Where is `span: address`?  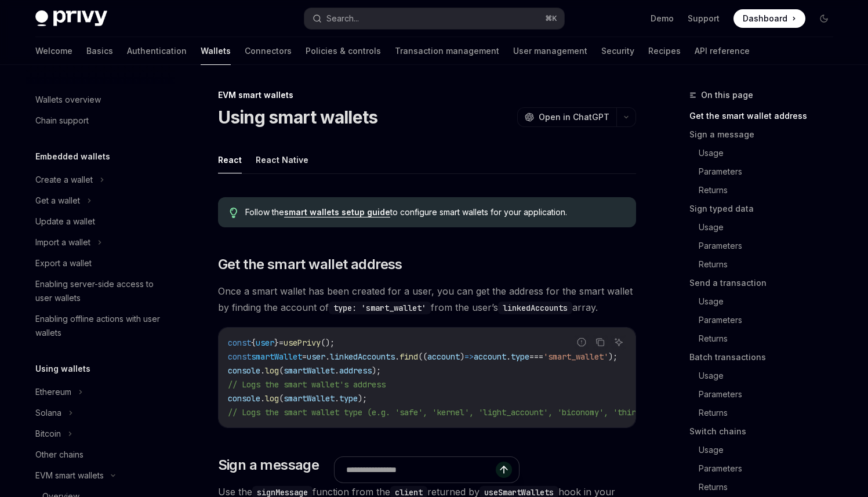
span: address is located at coordinates (355, 371).